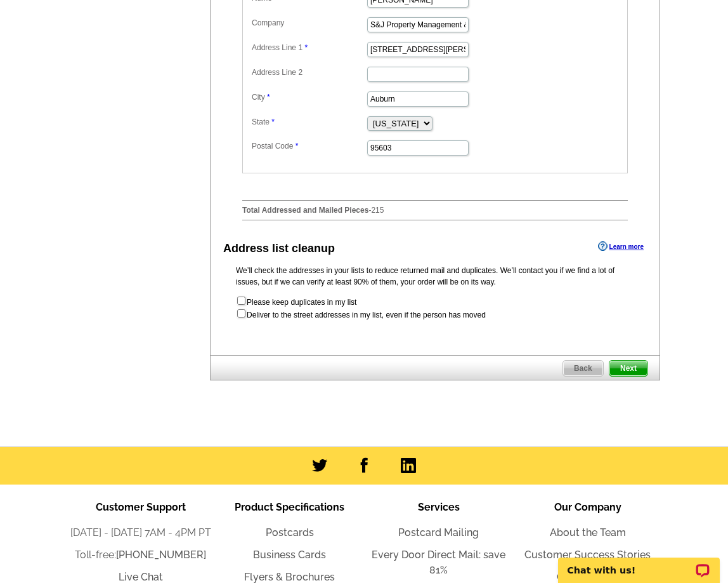  What do you see at coordinates (309, 48) in the screenshot?
I see `label: Address Line 1` at bounding box center [309, 48].